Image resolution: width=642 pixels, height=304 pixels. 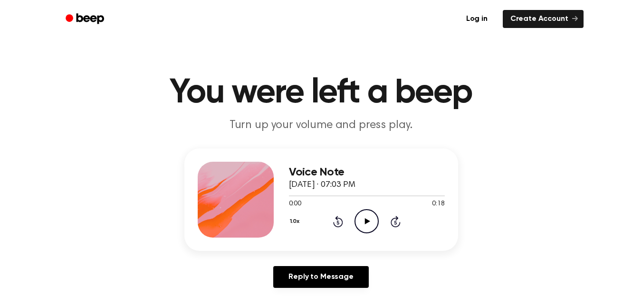 What do you see at coordinates (86, 19) in the screenshot?
I see `a: Beep` at bounding box center [86, 19].